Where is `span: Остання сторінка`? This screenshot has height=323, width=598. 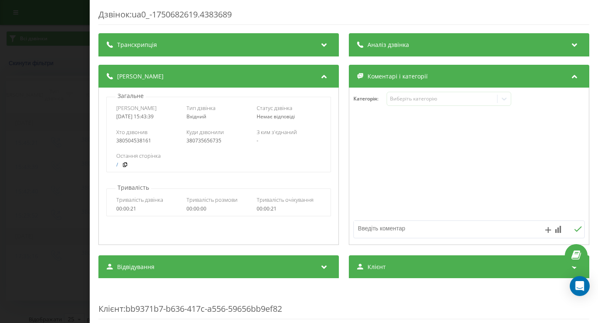 span: Остання сторінка is located at coordinates (138, 156).